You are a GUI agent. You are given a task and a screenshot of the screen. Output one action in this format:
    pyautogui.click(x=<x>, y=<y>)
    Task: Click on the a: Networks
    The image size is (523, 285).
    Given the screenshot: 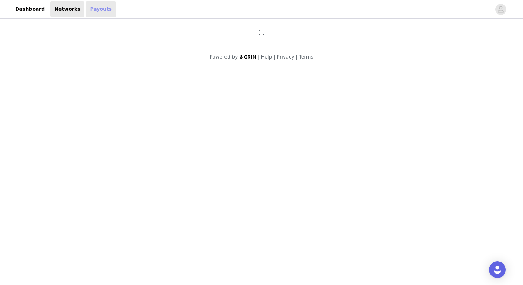 What is the action you would take?
    pyautogui.click(x=67, y=9)
    